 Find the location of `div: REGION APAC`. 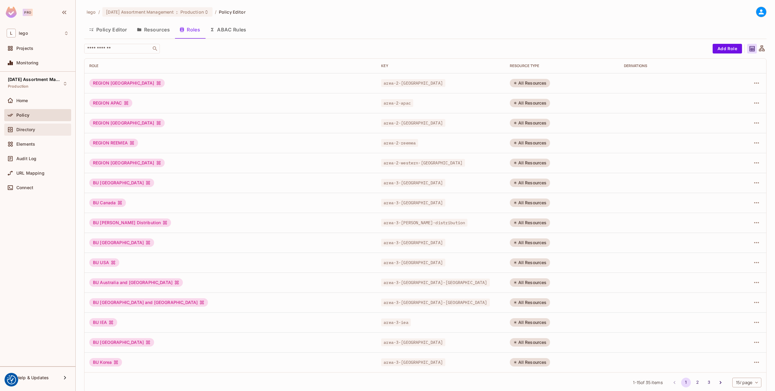

div: REGION APAC is located at coordinates (111, 103).